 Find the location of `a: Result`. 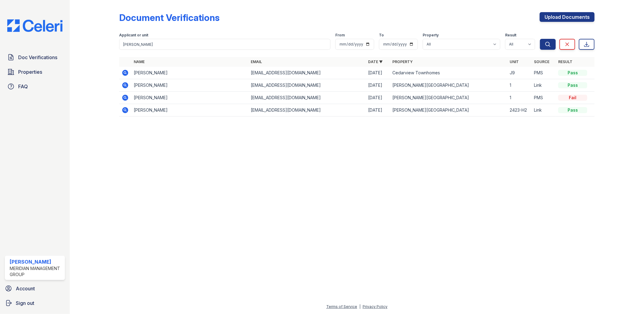

a: Result is located at coordinates (565, 62).